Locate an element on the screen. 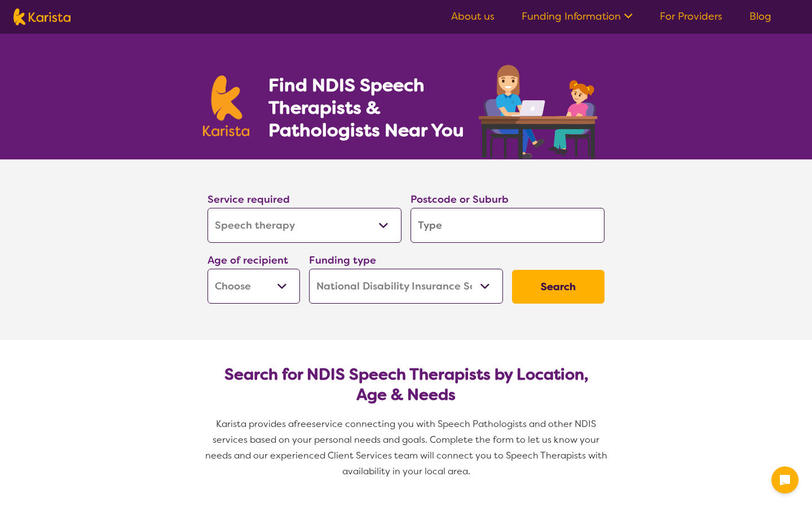  a: Funding Information is located at coordinates (577, 16).